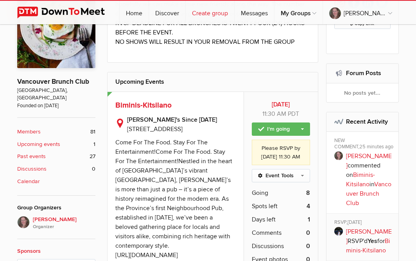 Image resolution: width=416 pixels, height=261 pixels. What do you see at coordinates (362, 122) in the screenshot?
I see `h2: Recent Activity` at bounding box center [362, 122].